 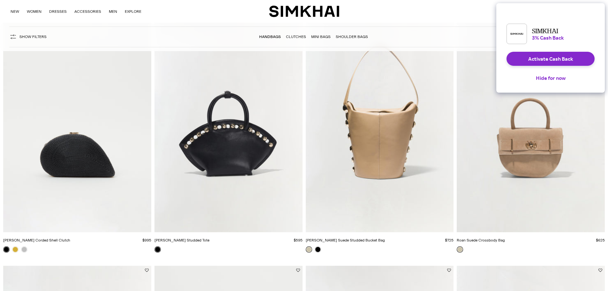 What do you see at coordinates (228, 121) in the screenshot?
I see `img: Amaya Small Studded Tote` at bounding box center [228, 121].